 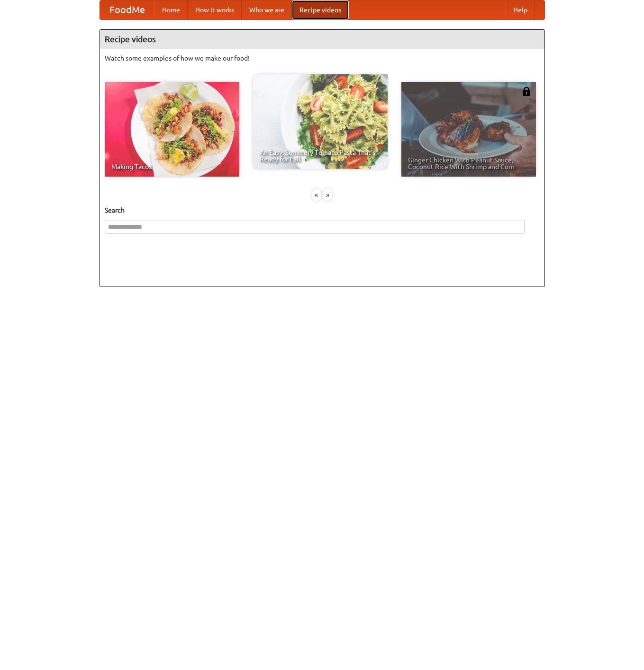 I want to click on span: Making Tacos, so click(x=172, y=166).